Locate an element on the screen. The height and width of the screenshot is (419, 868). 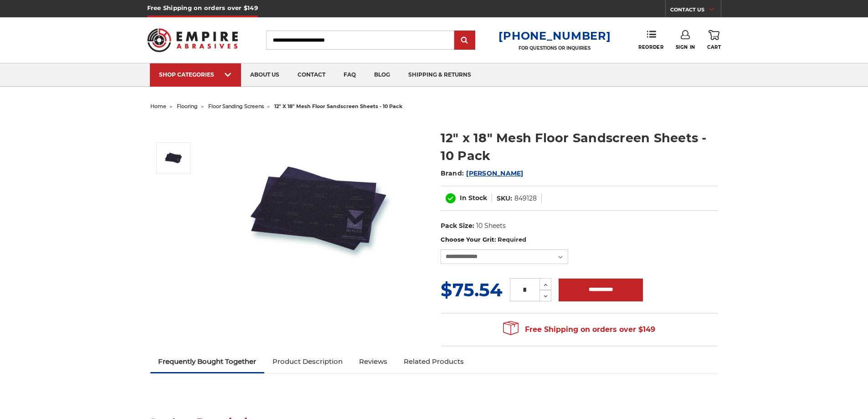
a: about us is located at coordinates (265, 75).